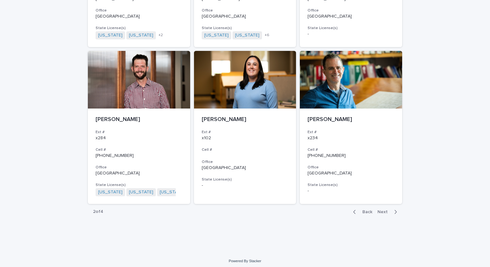 The width and height of the screenshot is (490, 267). I want to click on a: Powered By Stacker, so click(244, 261).